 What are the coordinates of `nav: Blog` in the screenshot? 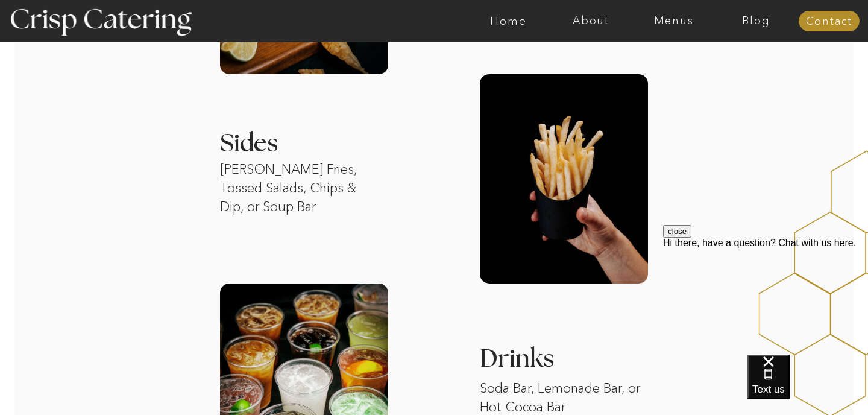 It's located at (756, 21).